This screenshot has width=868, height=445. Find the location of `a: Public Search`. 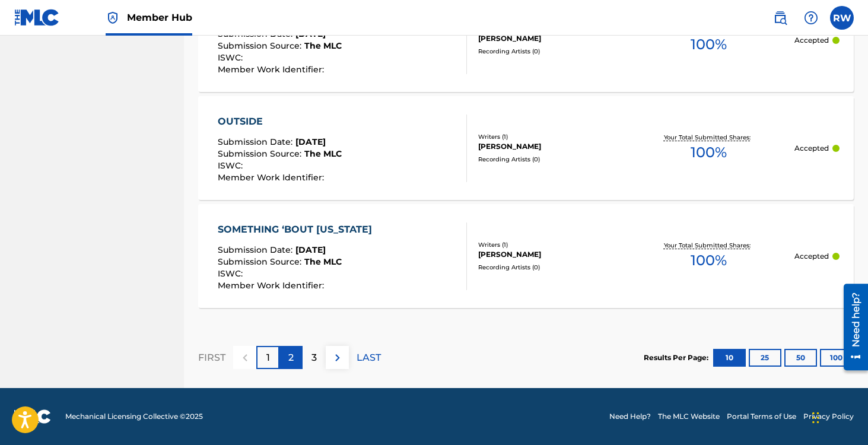

a: Public Search is located at coordinates (780, 18).